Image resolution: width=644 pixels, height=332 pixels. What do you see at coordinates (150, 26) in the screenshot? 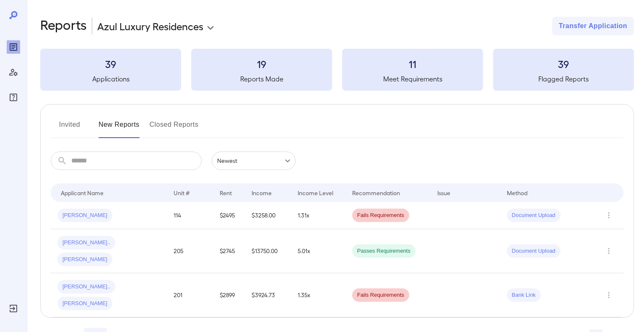
I see `p: Azul Luxury Residences` at bounding box center [150, 26].